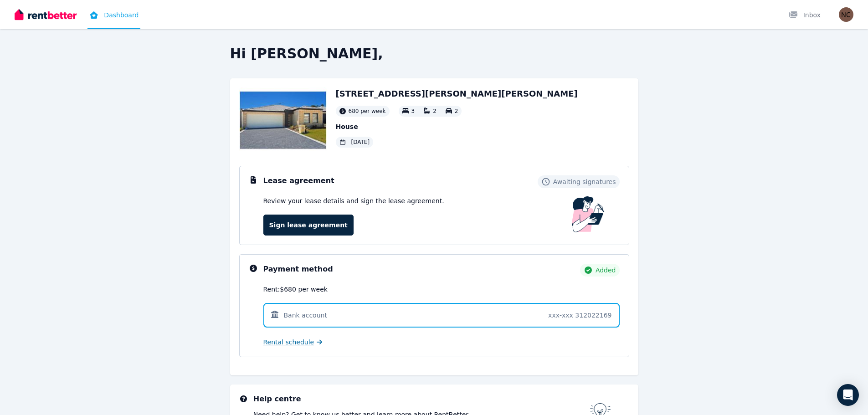  I want to click on a: Sign lease agreement, so click(308, 225).